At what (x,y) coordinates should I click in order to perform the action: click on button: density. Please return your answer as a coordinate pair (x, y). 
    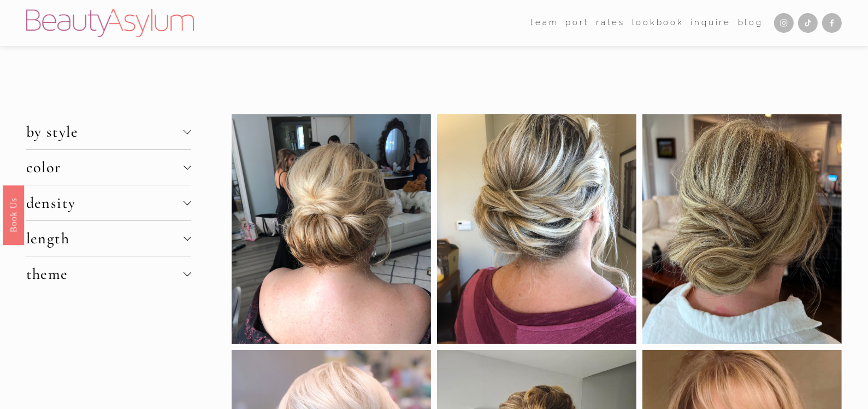
    Looking at the image, I should click on (109, 203).